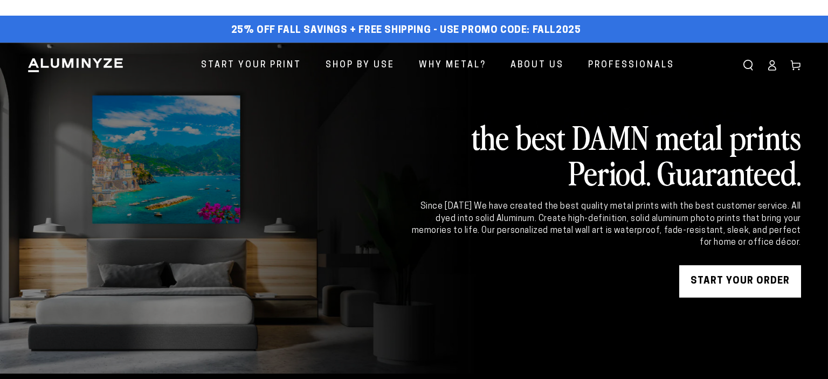 The image size is (828, 379). I want to click on a: START YOUR Order, so click(740, 281).